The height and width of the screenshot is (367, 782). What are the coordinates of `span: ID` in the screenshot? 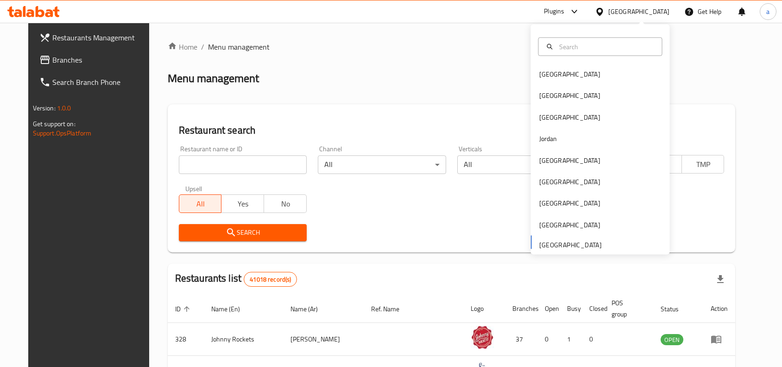 It's located at (184, 309).